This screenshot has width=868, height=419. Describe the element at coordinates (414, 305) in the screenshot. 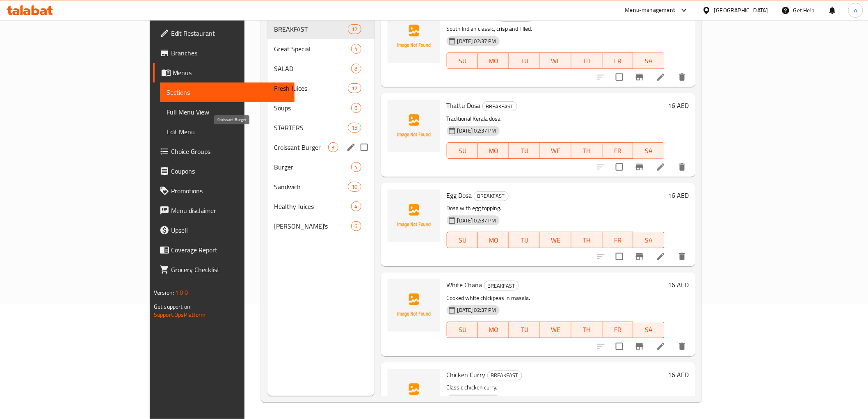

I see `img: White Chana` at that location.